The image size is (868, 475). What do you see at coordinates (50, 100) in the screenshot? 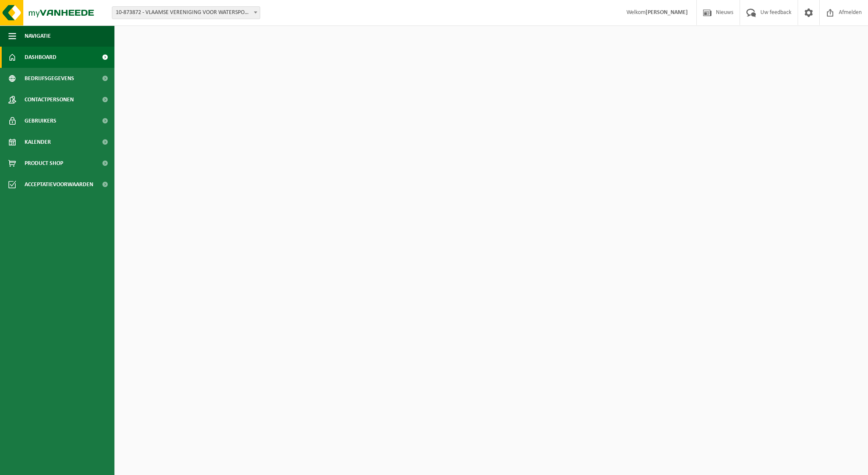
I see `span: Contactpersonen` at bounding box center [50, 100].